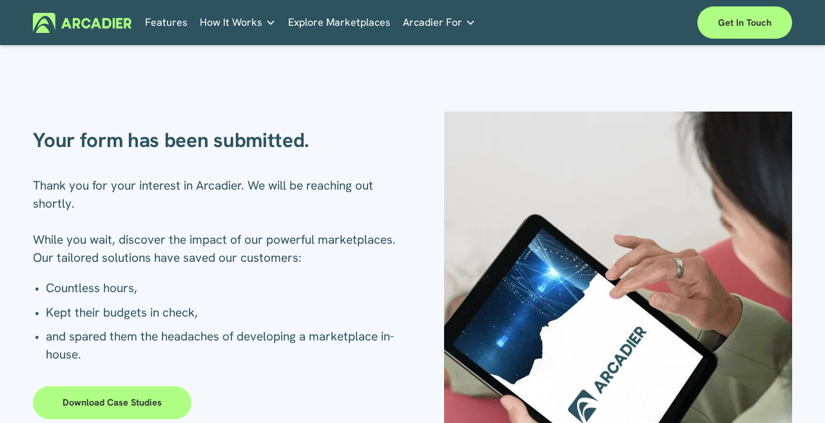  Describe the element at coordinates (339, 23) in the screenshot. I see `a: Explore Marketplaces` at that location.